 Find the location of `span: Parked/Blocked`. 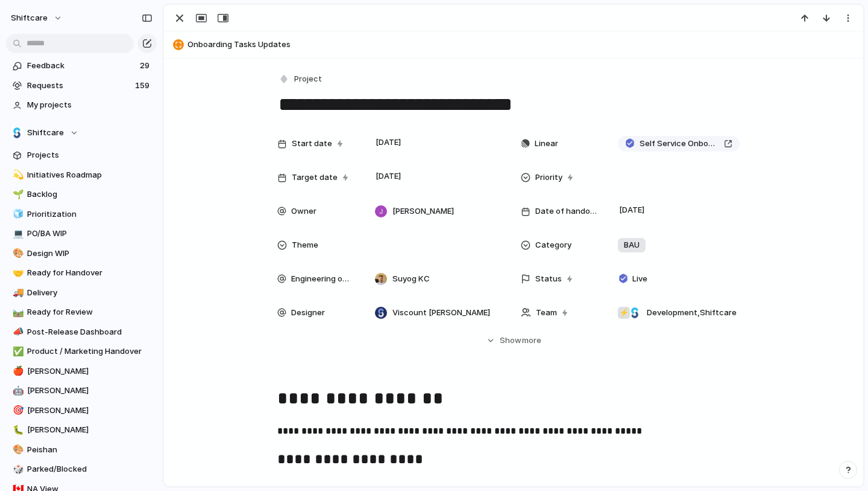

span: Parked/Blocked is located at coordinates (90, 469).